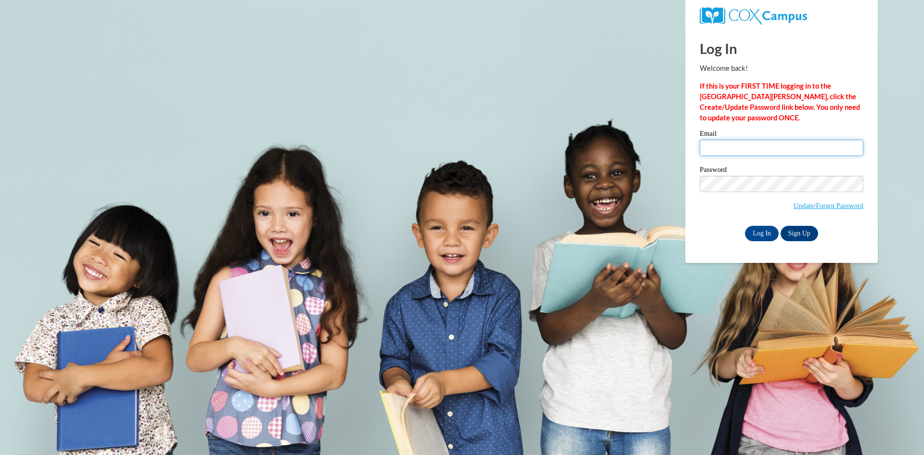 The width and height of the screenshot is (924, 455). What do you see at coordinates (781, 68) in the screenshot?
I see `p: Welcome back!` at bounding box center [781, 68].